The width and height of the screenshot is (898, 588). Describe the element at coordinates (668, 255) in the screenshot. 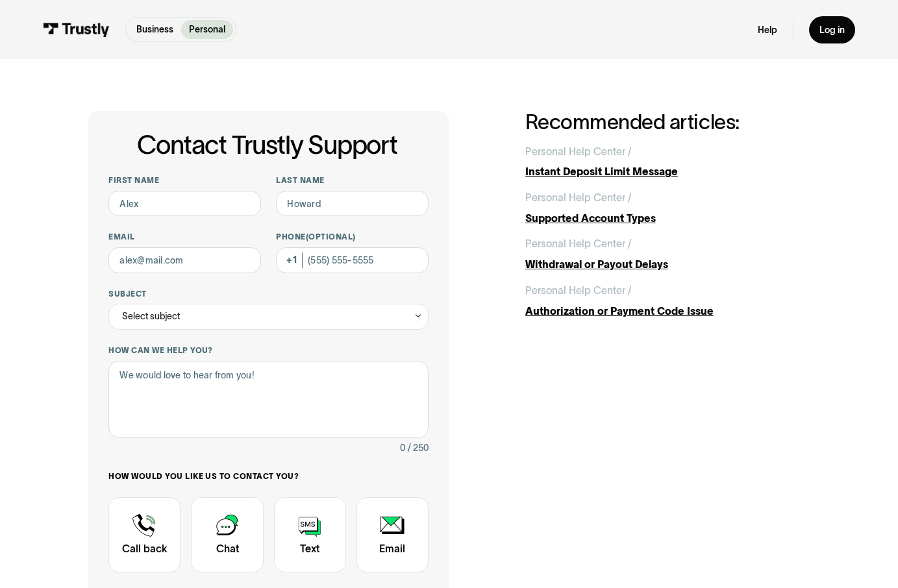

I see `a: Personal Help Center /Withdrawal or Payout Delays` at that location.